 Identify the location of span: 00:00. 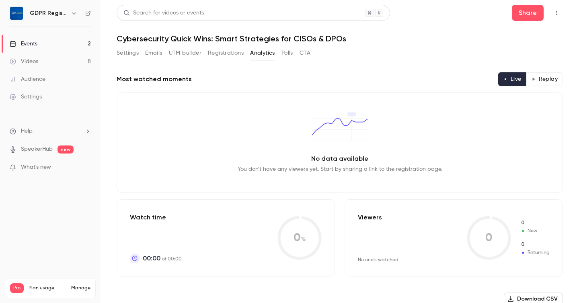
(152, 259).